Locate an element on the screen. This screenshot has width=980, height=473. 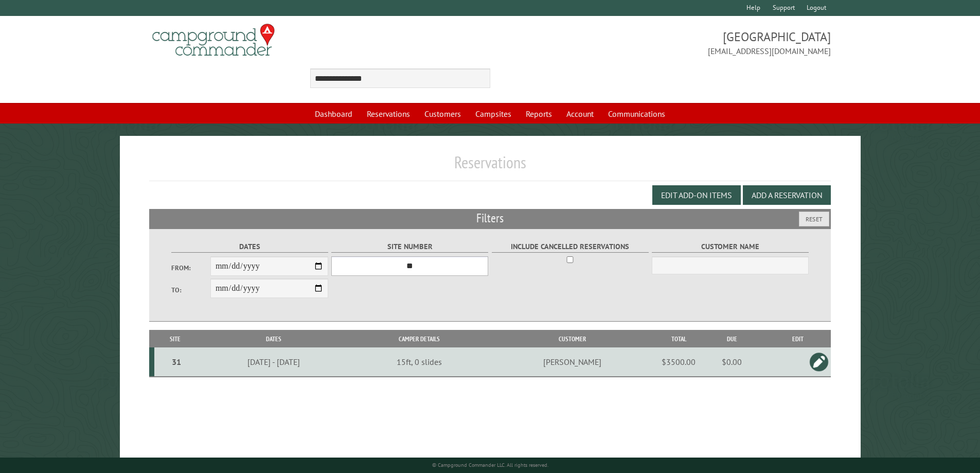
small: © Campground Commander LLC. All rights reserved. is located at coordinates (490, 465).